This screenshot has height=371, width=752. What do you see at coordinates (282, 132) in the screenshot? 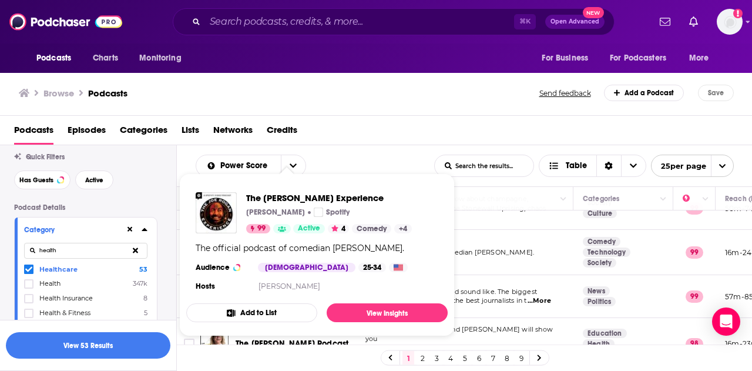
I see `a: Credits` at bounding box center [282, 132].